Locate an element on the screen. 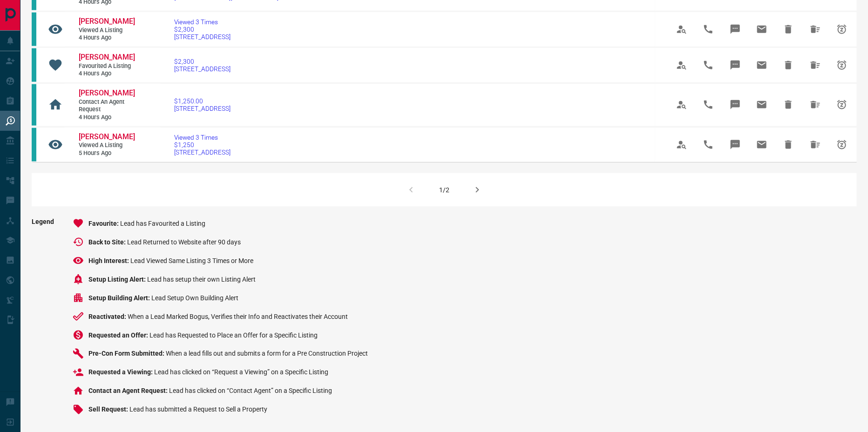 The height and width of the screenshot is (432, 868). span: Requested an Offer is located at coordinates (119, 335).